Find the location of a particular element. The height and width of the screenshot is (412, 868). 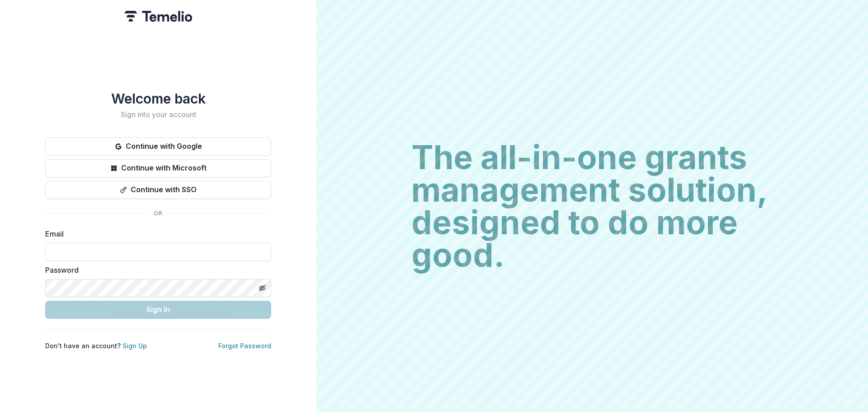

img: Temelio is located at coordinates (158, 16).